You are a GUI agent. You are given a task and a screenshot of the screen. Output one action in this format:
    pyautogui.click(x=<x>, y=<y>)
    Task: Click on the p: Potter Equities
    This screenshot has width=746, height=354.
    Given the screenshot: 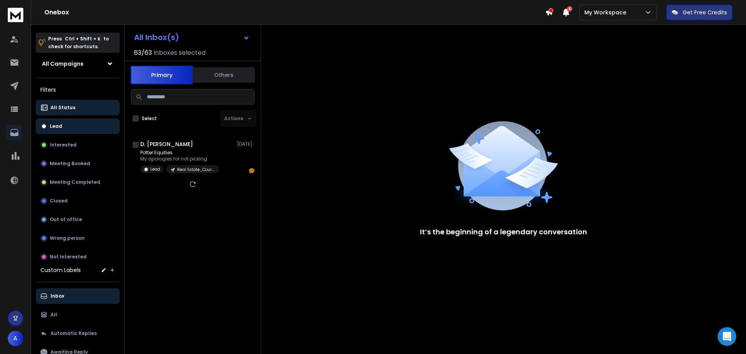 What is the action you would take?
    pyautogui.click(x=180, y=153)
    